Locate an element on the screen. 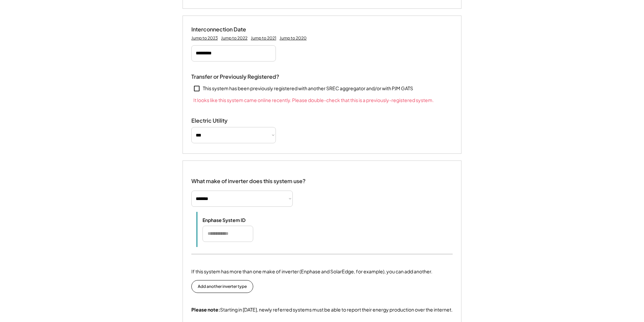 This screenshot has height=322, width=644. div: Transfer or Previously Registered? is located at coordinates (235, 77).